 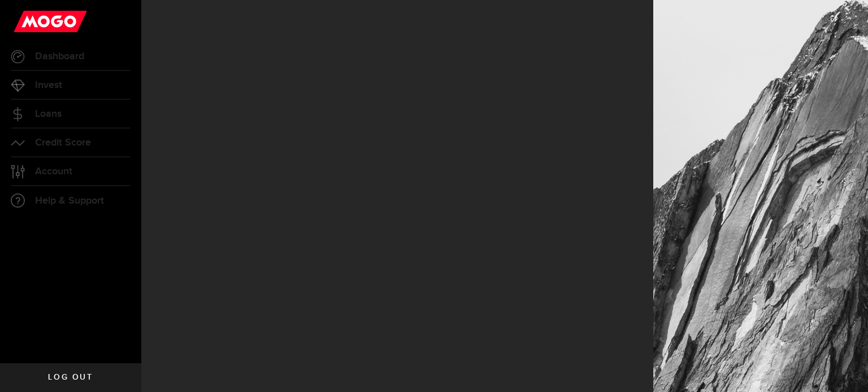 What do you see at coordinates (70, 378) in the screenshot?
I see `span: Log out` at bounding box center [70, 378].